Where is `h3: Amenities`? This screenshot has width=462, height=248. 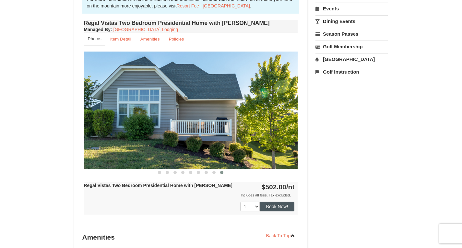
h3: Amenities is located at coordinates (191, 237).